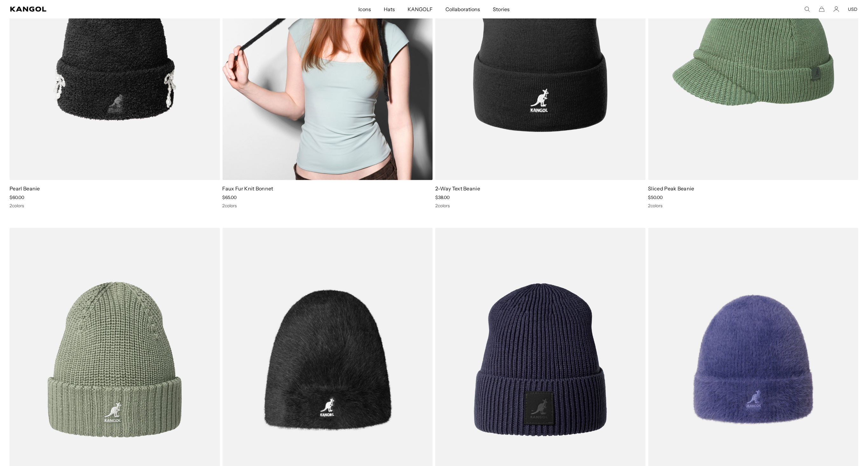 This screenshot has width=868, height=466. What do you see at coordinates (25, 189) in the screenshot?
I see `a: Pearl Beanie` at bounding box center [25, 189].